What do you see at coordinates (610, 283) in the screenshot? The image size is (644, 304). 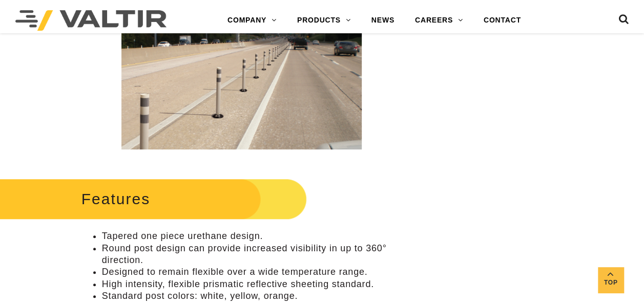 I see `span: Top` at bounding box center [610, 283].